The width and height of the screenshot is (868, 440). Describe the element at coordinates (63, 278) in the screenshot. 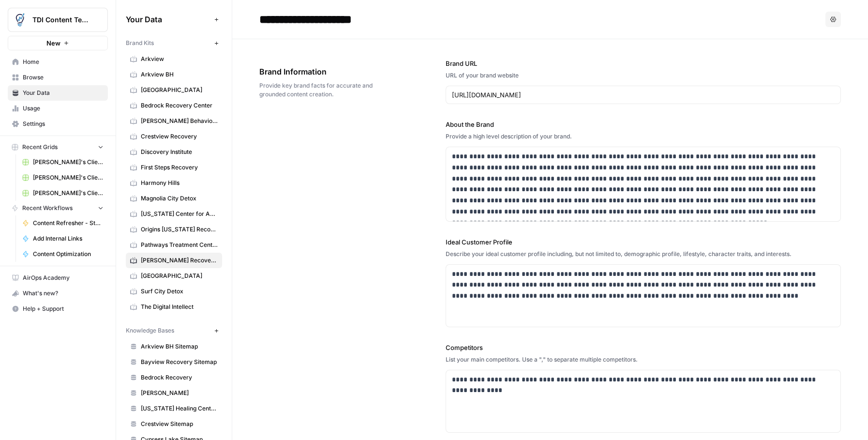

I see `span: AirOps Academy` at that location.